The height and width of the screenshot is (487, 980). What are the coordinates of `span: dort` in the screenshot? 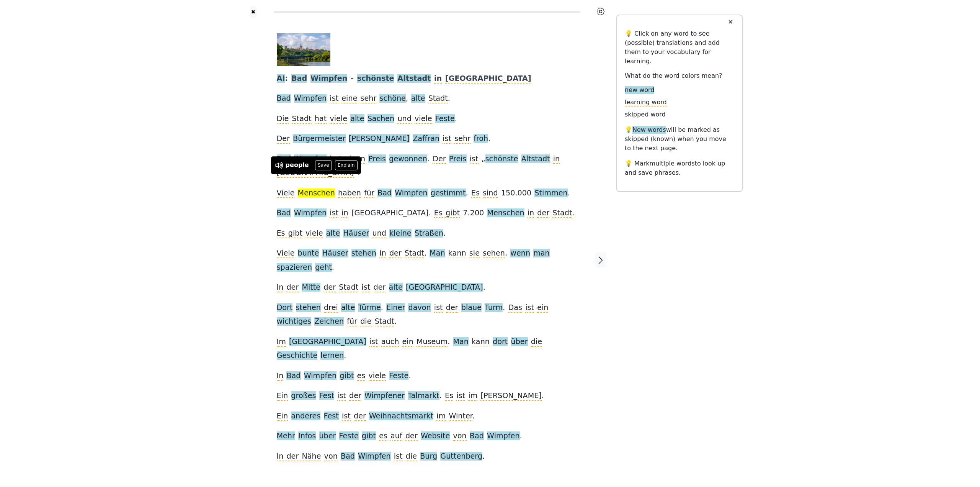 It's located at (500, 342).